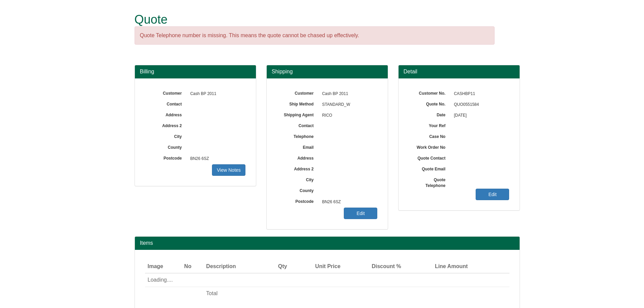 This screenshot has height=308, width=644. I want to click on th: Image, so click(164, 267).